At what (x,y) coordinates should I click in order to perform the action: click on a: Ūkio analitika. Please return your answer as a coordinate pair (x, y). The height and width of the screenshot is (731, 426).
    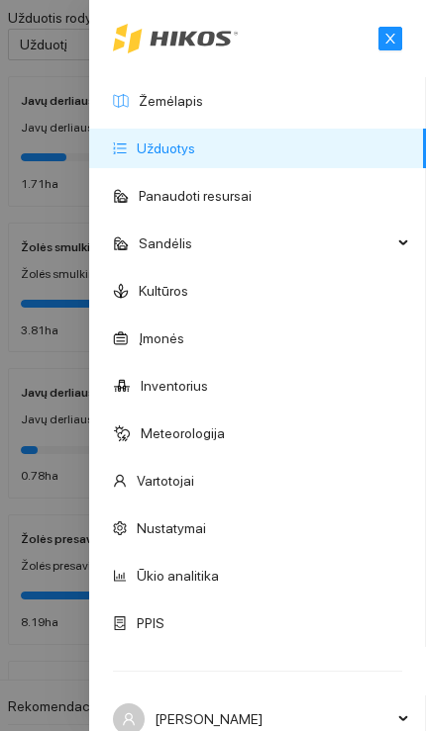
    Looking at the image, I should click on (177, 576).